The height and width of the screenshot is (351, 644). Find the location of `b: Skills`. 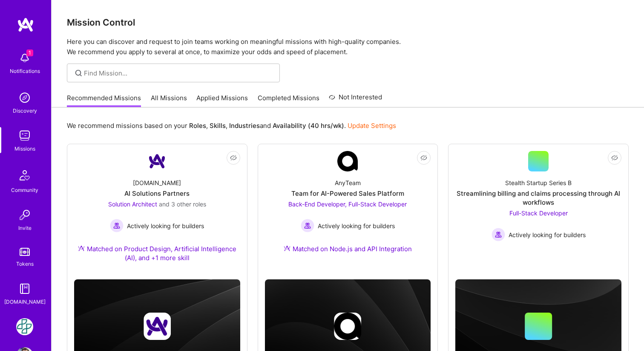

b: Skills is located at coordinates (218, 126).